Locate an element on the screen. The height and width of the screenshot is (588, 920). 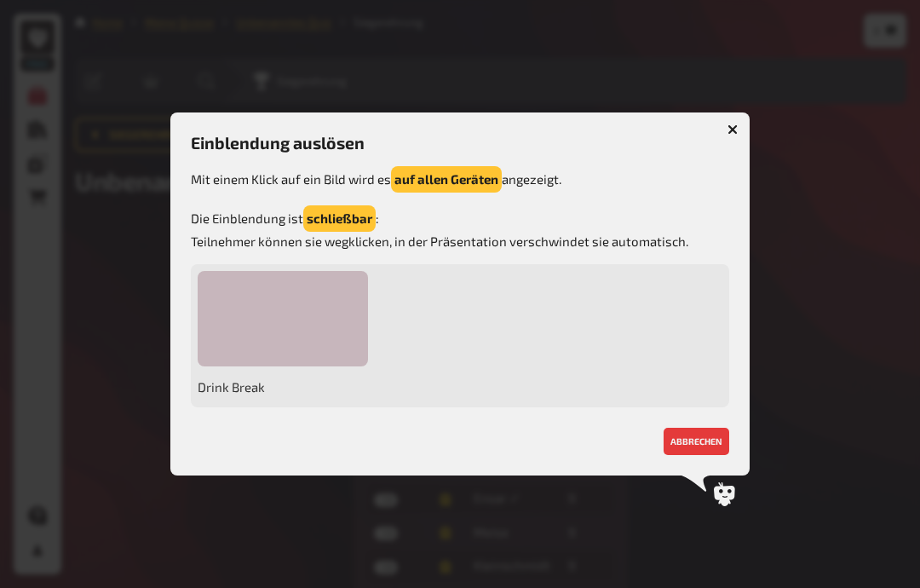
button: abbrechen is located at coordinates (696, 441).